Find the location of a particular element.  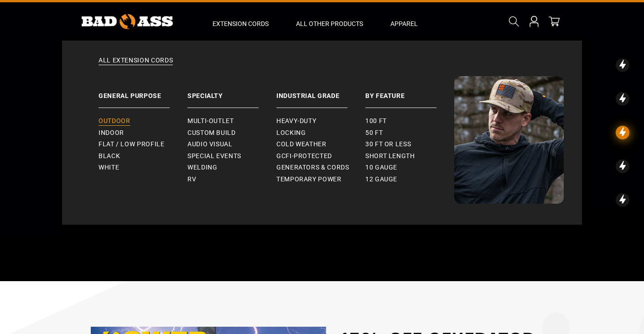

a: 30 ft or less is located at coordinates (410, 144).